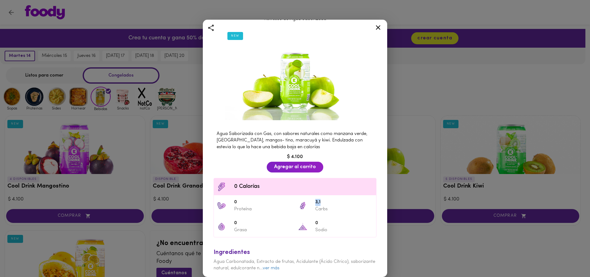  I want to click on span: 3,1, so click(344, 202).